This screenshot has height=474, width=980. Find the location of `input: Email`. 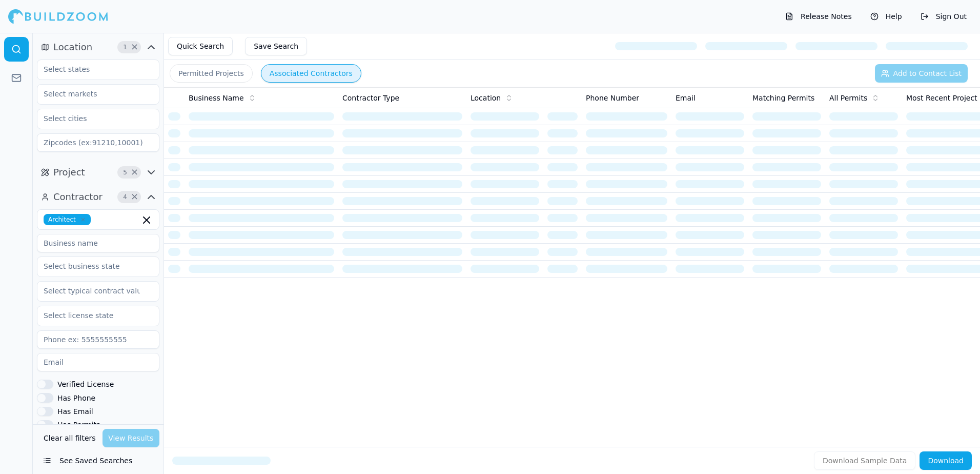

input: Email is located at coordinates (98, 362).